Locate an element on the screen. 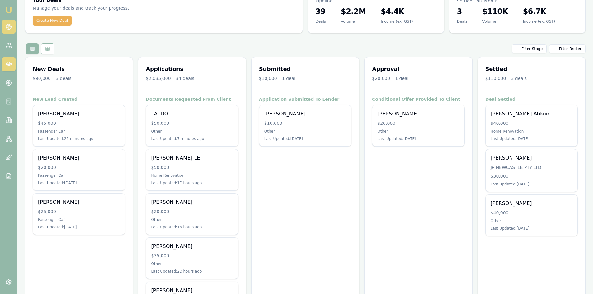  a: Create New Deal is located at coordinates (52, 21).